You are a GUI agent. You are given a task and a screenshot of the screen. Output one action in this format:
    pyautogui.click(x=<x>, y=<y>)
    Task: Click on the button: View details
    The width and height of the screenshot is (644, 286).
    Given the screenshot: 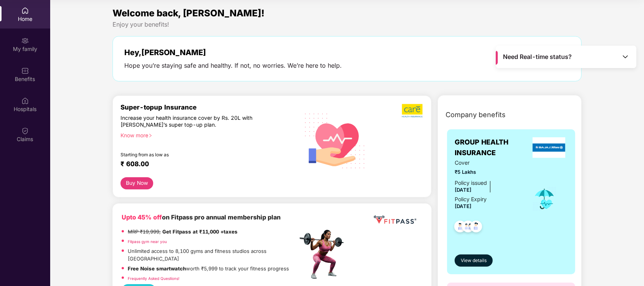 What is the action you would take?
    pyautogui.click(x=473, y=261)
    